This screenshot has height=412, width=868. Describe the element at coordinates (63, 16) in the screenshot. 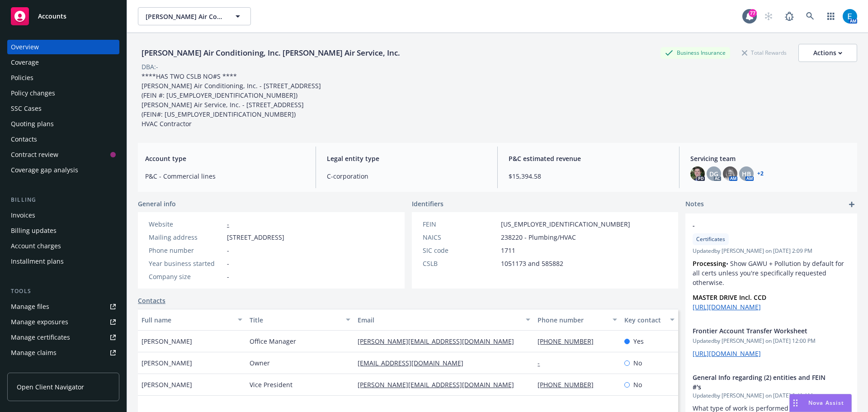

I see `a: Accounts` at that location.